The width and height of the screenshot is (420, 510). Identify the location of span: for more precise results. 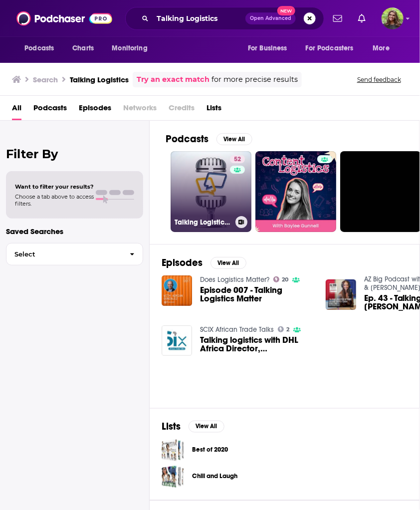
(254, 79).